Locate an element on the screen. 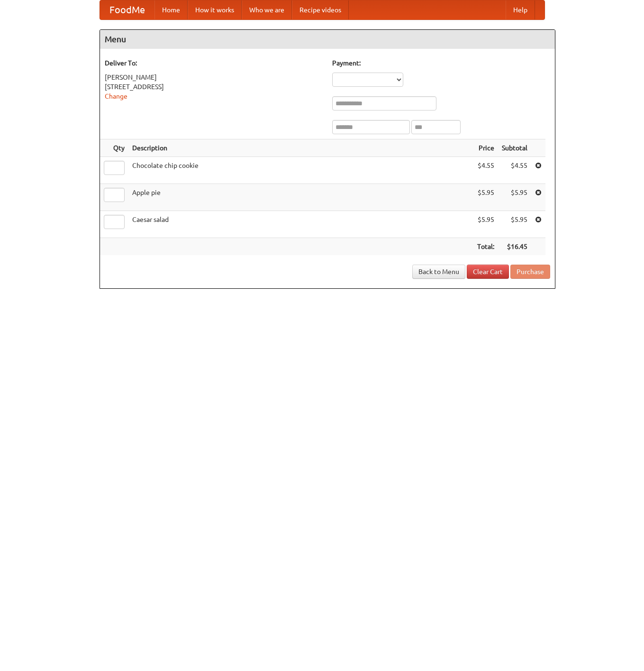 The width and height of the screenshot is (644, 671). th: Description is located at coordinates (301, 148).